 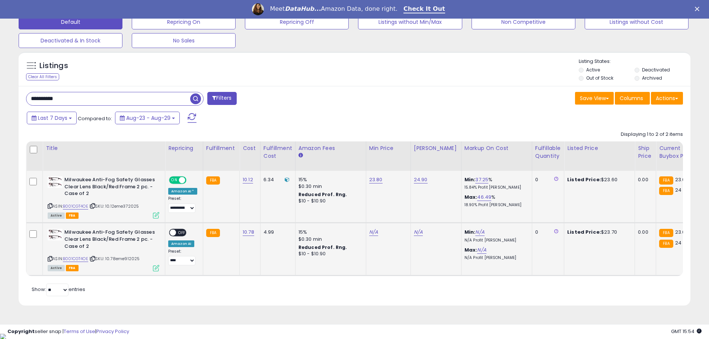 What do you see at coordinates (52, 118) in the screenshot?
I see `span: Last 7 Days` at bounding box center [52, 118].